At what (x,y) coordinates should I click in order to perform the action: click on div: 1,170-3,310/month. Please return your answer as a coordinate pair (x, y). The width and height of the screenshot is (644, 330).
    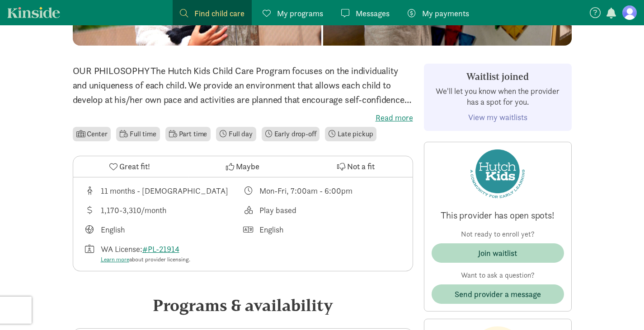
    Looking at the image, I should click on (133, 210).